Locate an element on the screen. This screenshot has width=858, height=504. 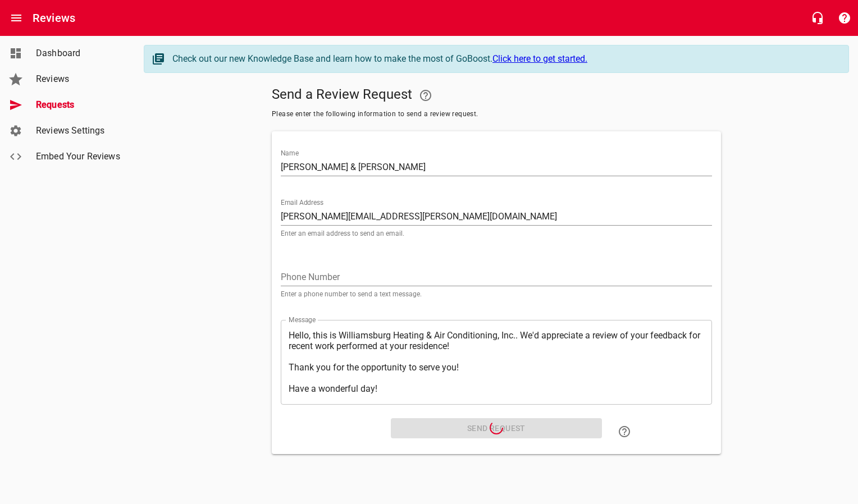
a: Click here to get started. is located at coordinates (540, 59).